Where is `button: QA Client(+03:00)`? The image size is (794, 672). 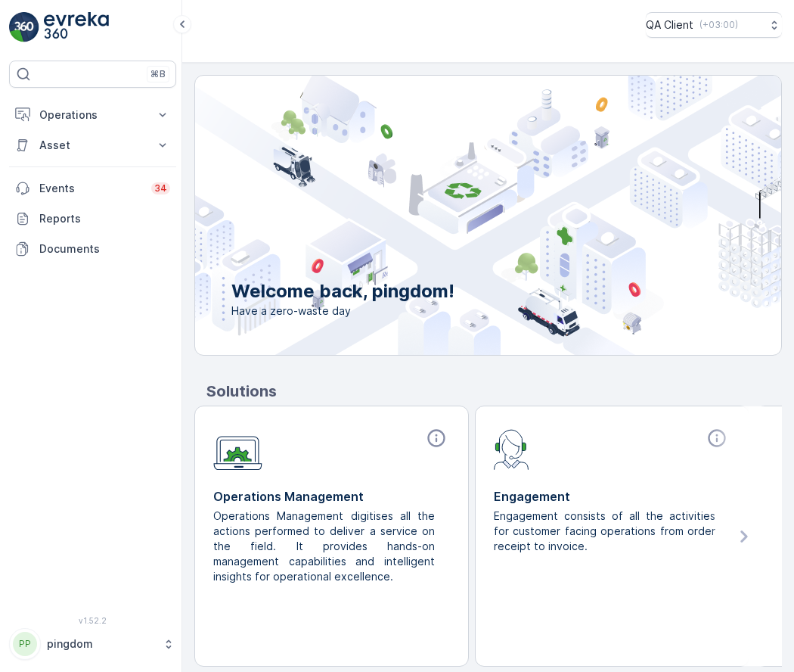 button: QA Client(+03:00) is located at coordinates (714, 25).